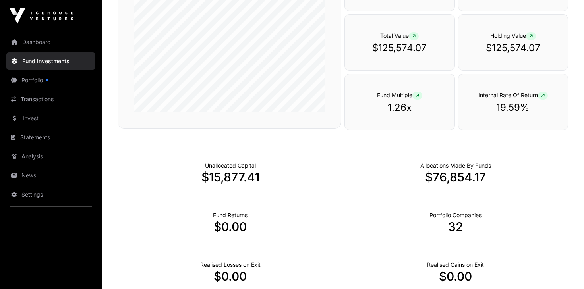 Image resolution: width=584 pixels, height=289 pixels. Describe the element at coordinates (51, 42) in the screenshot. I see `a: Dashboard` at that location.